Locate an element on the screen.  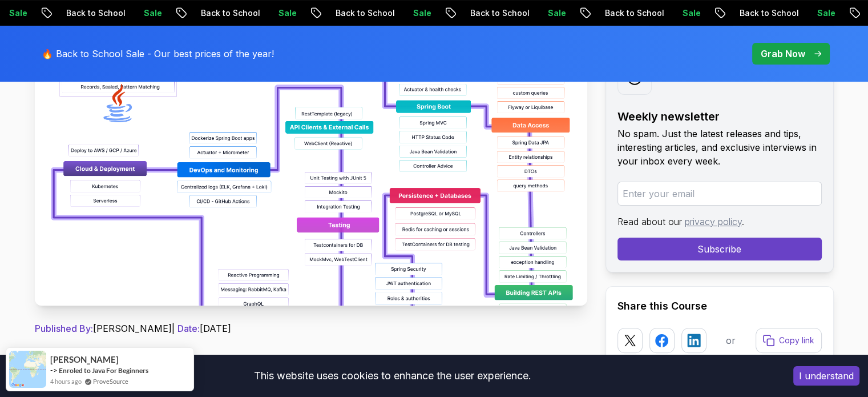
p: Grab Now is located at coordinates (783, 54).